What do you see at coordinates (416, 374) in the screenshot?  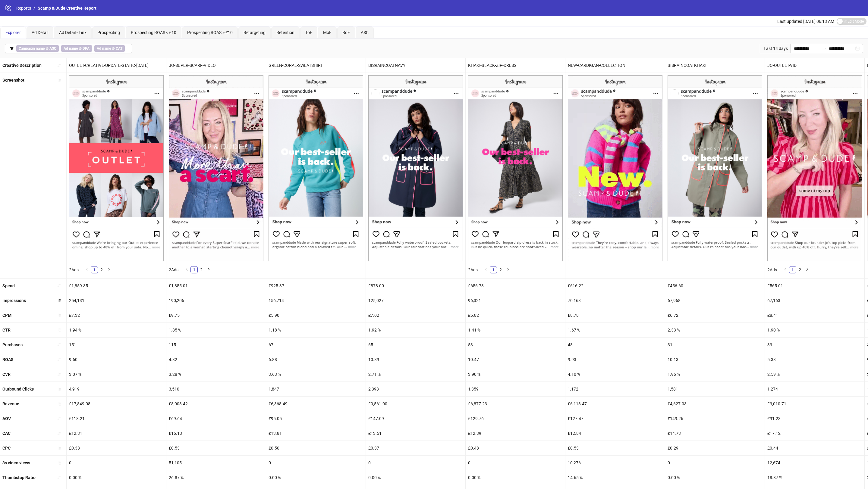 I see `div: 2.71 %` at bounding box center [416, 374].